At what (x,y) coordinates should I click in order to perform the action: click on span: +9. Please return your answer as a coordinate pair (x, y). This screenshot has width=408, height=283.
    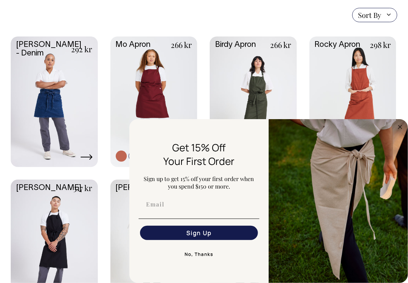
    Looking at the image, I should click on (134, 156).